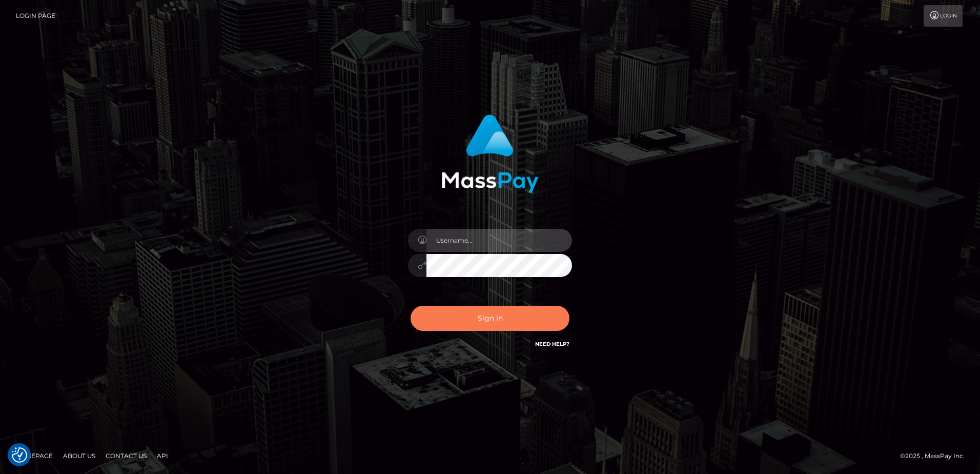 Image resolution: width=980 pixels, height=474 pixels. Describe the element at coordinates (79, 456) in the screenshot. I see `a: About Us` at that location.